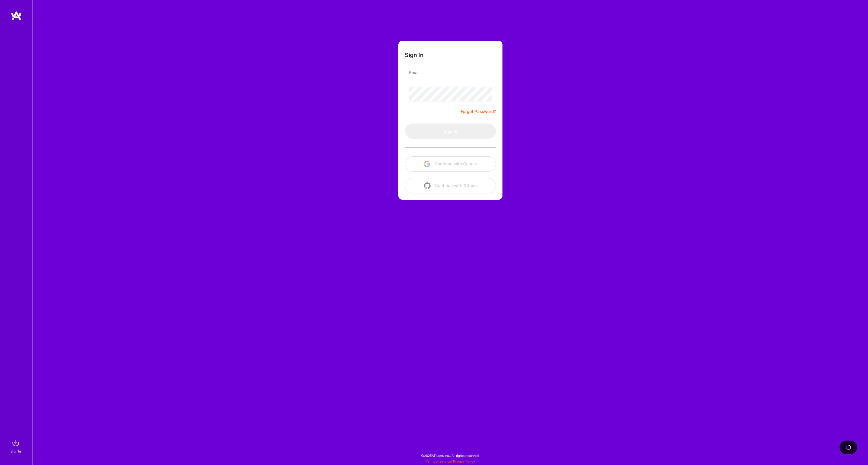 This screenshot has width=868, height=465. What do you see at coordinates (16, 16) in the screenshot?
I see `img: logo` at bounding box center [16, 16].